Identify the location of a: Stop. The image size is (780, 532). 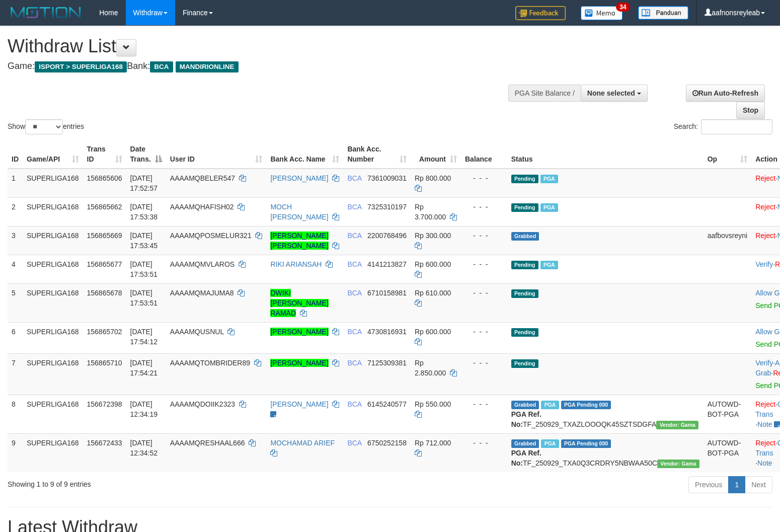
(751, 110).